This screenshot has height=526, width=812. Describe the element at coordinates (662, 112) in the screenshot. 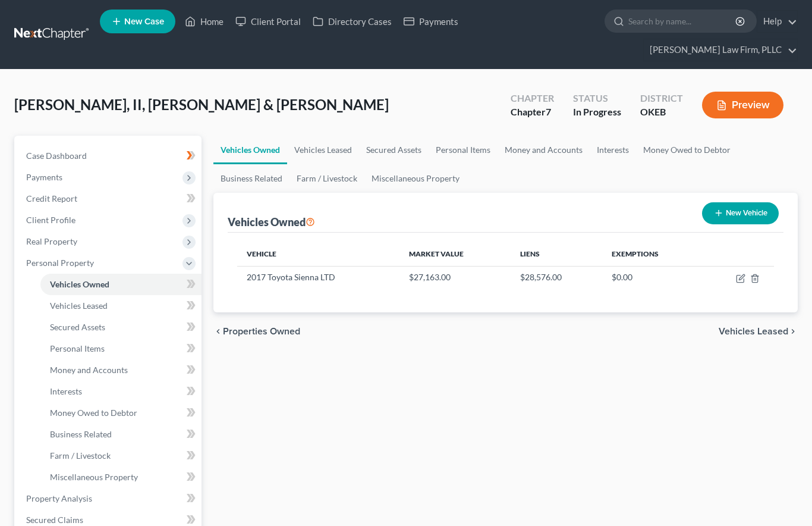

I see `div: OKEB` at that location.